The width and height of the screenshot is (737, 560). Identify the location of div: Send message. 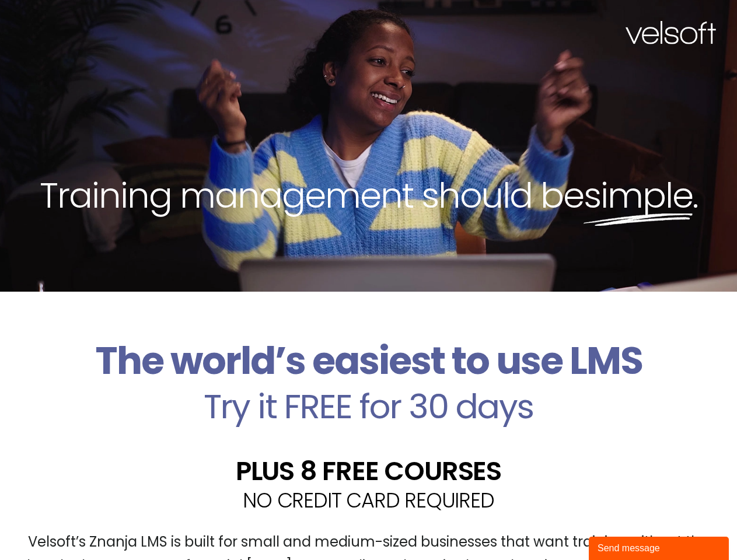
(70, 14).